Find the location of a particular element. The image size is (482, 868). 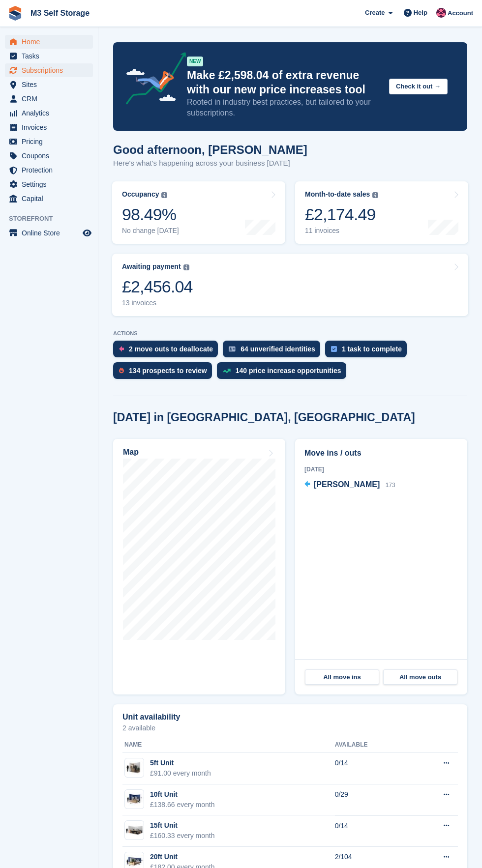

p: Make £2,598.04 of extra revenue with our new price increases tool is located at coordinates (283, 83).